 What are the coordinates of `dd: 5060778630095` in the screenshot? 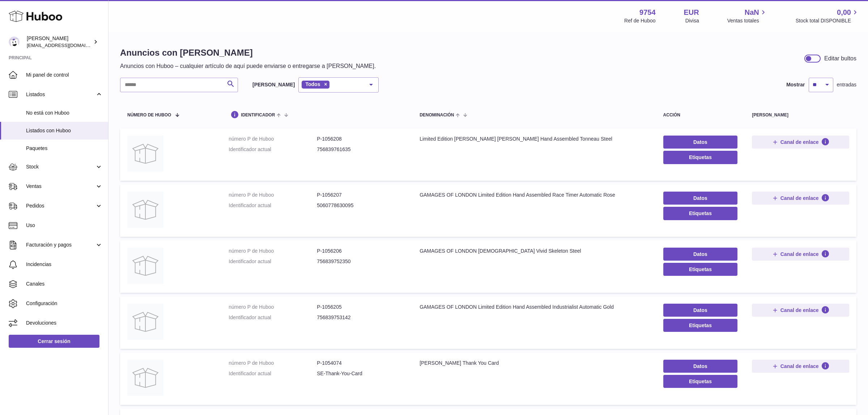 It's located at (361, 205).